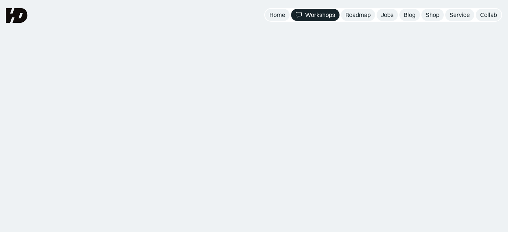 The width and height of the screenshot is (508, 232). I want to click on a: Service, so click(460, 15).